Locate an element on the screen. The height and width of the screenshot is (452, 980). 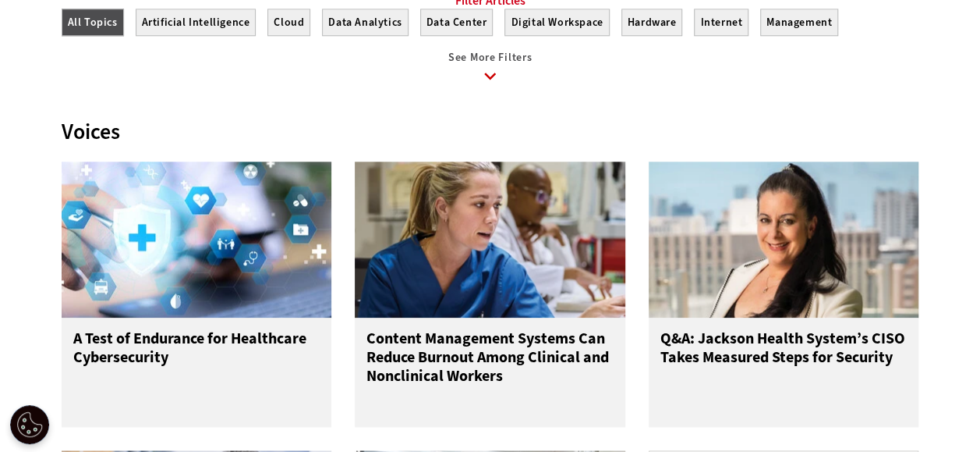
button: Data Center is located at coordinates (457, 22).